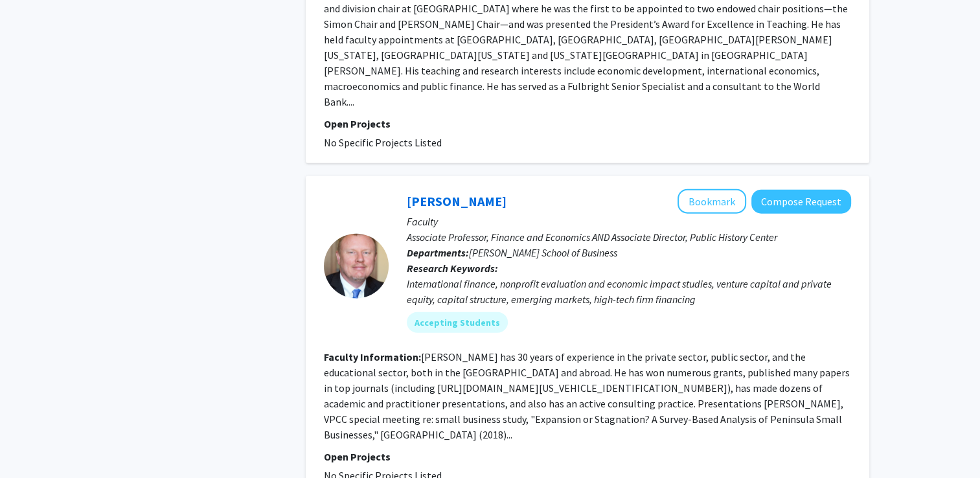  What do you see at coordinates (802, 201) in the screenshot?
I see `button: Compose Request to Tom Hall` at bounding box center [802, 201].